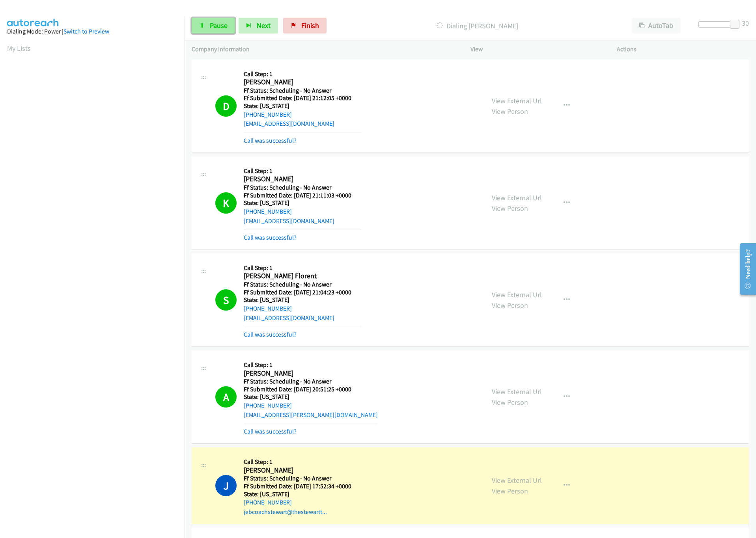 The width and height of the screenshot is (756, 538). What do you see at coordinates (218, 26) in the screenshot?
I see `span: Pause` at bounding box center [218, 26].